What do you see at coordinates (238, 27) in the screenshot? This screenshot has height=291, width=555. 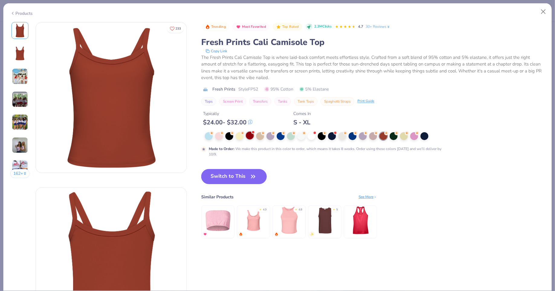 I see `img: Most Favorited sort` at bounding box center [238, 27].